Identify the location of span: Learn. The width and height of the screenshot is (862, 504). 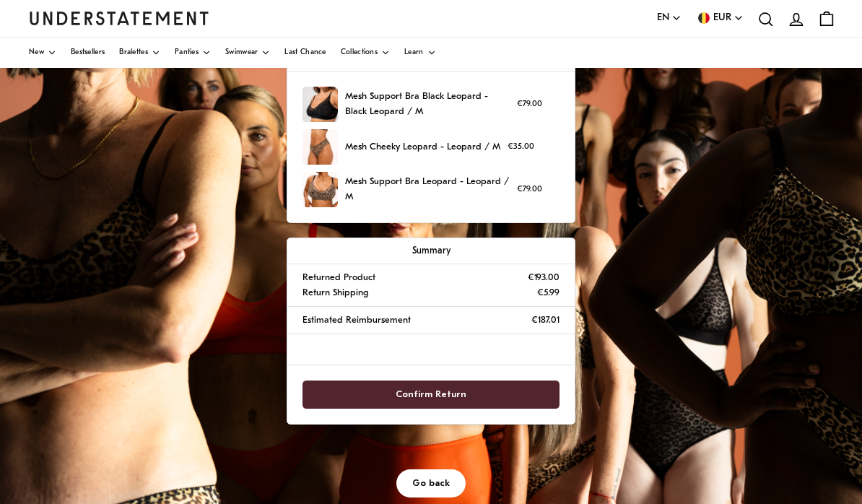
(414, 53).